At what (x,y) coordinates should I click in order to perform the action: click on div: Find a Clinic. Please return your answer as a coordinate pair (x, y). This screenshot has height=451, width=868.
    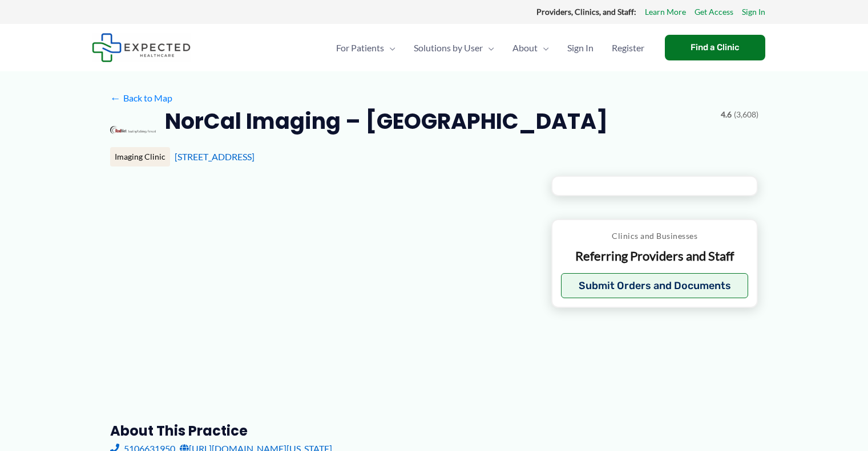
    Looking at the image, I should click on (715, 47).